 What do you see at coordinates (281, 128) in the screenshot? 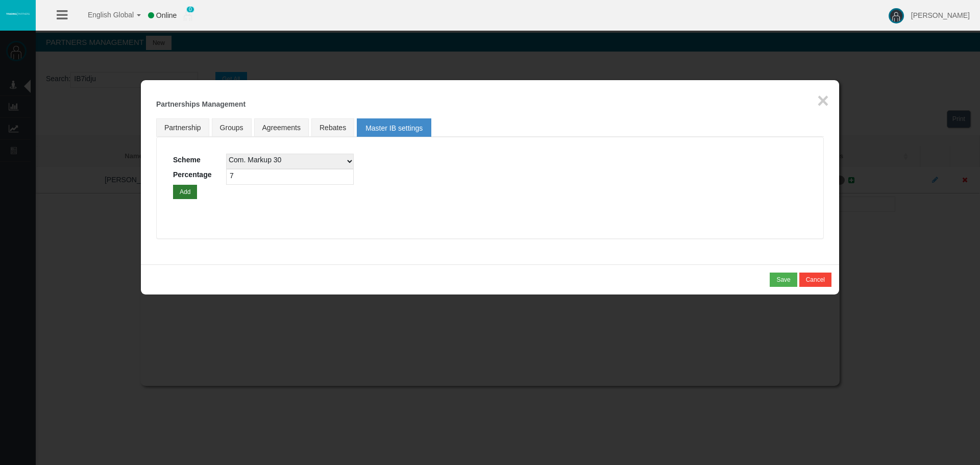
I see `a: Agreements` at bounding box center [281, 128].